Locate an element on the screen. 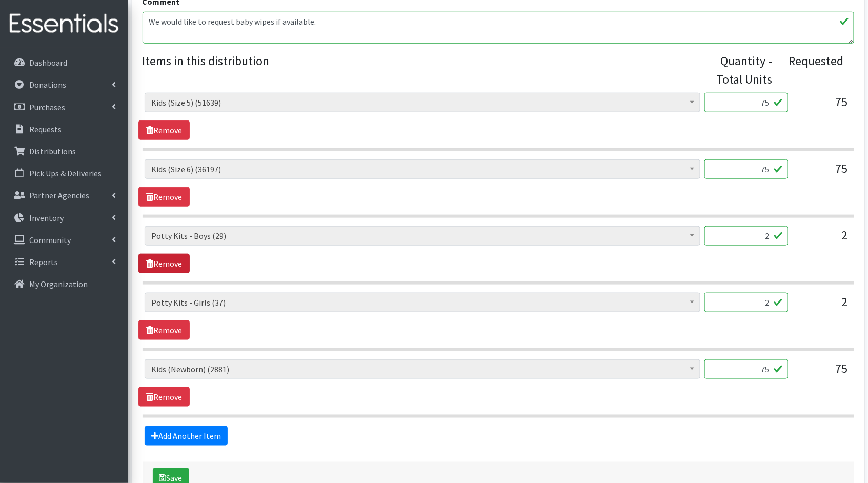  div: Quantity - Total Units is located at coordinates (741, 70).